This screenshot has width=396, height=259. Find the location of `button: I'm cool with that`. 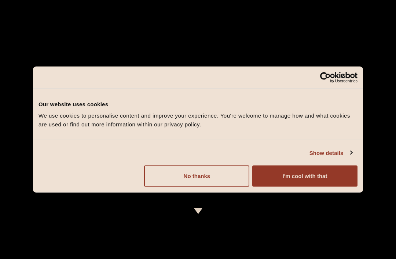

button: I'm cool with that is located at coordinates (305, 177).